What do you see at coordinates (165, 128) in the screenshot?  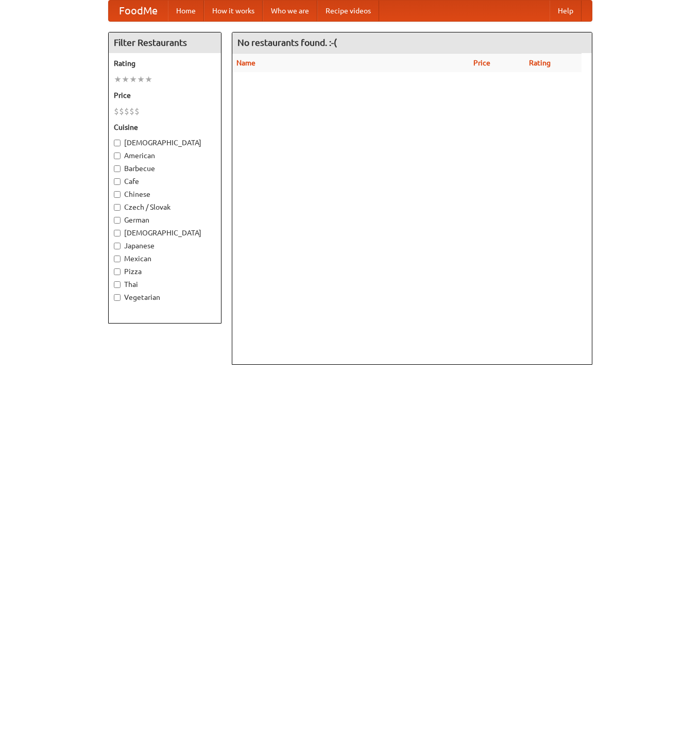 I see `h5: Cuisine` at bounding box center [165, 128].